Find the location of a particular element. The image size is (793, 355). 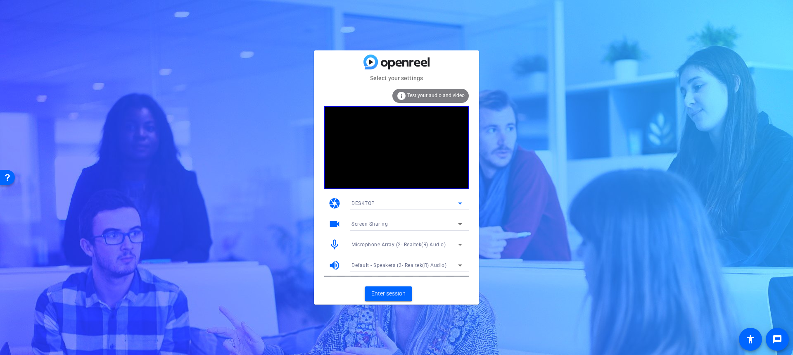

span: Microphone Array (2- Realtek(R) Audio) is located at coordinates (399, 245).